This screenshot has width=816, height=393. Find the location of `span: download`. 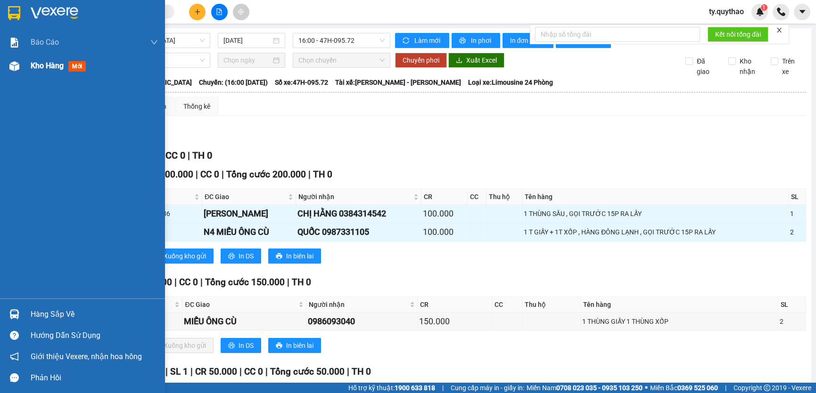

span: download is located at coordinates (459, 61).